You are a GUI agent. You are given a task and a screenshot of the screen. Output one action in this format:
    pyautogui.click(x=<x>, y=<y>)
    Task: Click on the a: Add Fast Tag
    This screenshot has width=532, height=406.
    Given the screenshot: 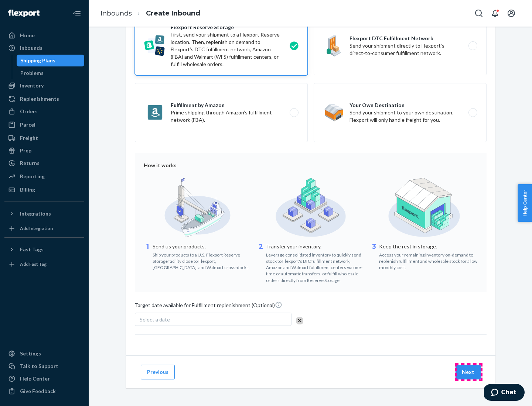 What is the action you would take?
    pyautogui.click(x=44, y=264)
    